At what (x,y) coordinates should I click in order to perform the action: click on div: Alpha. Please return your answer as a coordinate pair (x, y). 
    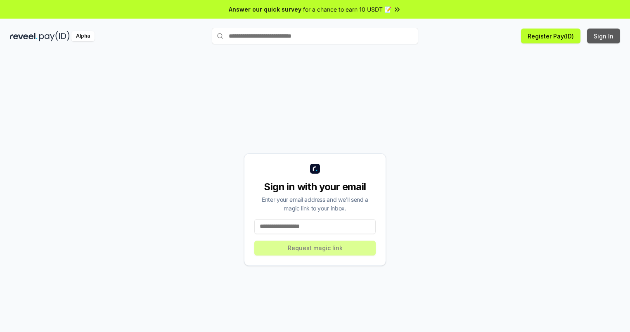
    Looking at the image, I should click on (83, 36).